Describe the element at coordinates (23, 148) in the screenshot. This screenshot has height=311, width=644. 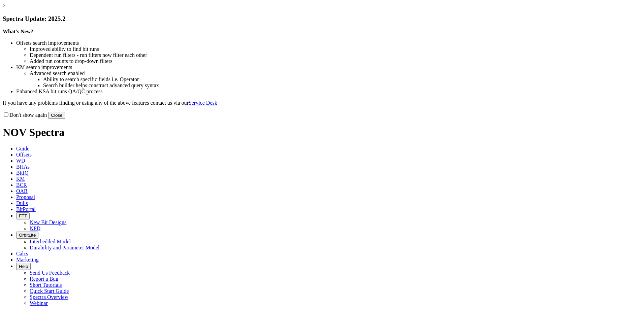
I see `span: Guide` at that location.